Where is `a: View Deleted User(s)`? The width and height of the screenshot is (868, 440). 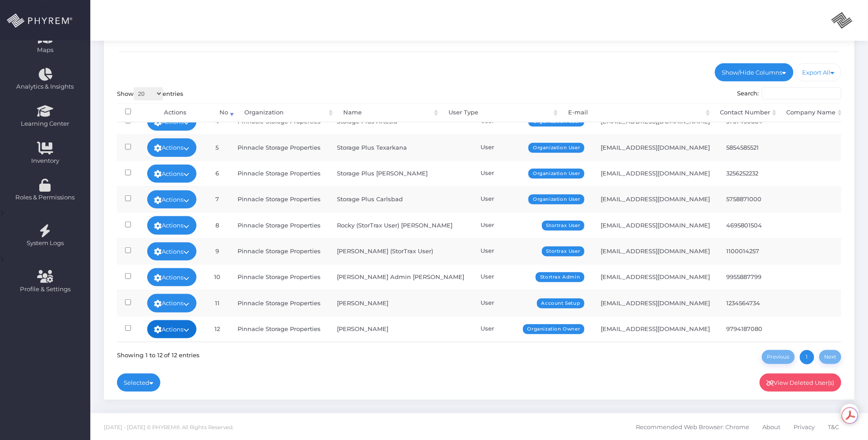
a: View Deleted User(s) is located at coordinates (801, 383).